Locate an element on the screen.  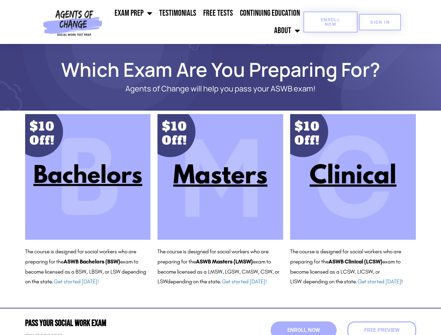
a: Free Tests is located at coordinates (218, 13).